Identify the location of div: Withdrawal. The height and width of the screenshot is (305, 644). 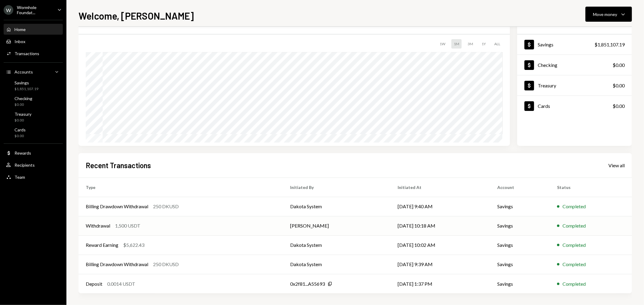
(98, 226).